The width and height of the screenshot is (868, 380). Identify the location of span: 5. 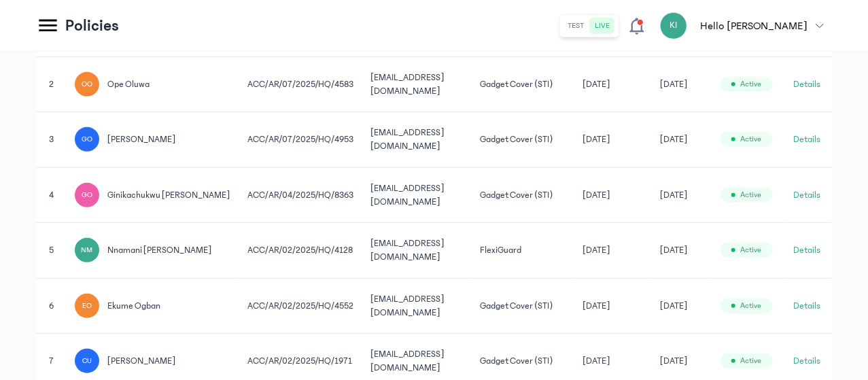
(51, 250).